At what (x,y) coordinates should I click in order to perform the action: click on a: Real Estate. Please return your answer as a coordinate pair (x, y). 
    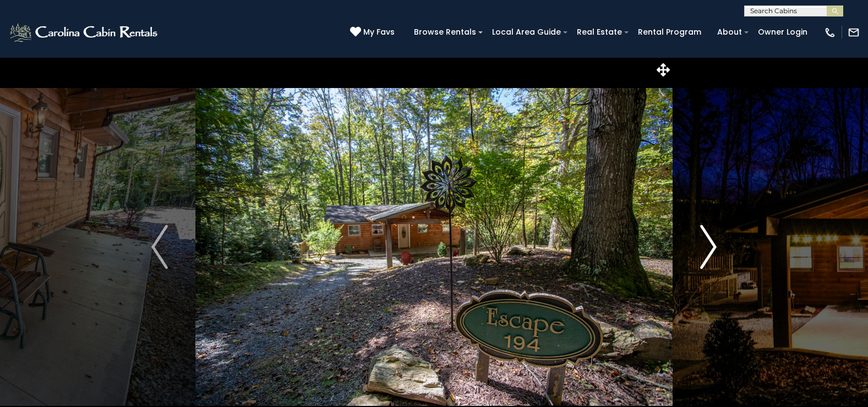
    Looking at the image, I should click on (600, 32).